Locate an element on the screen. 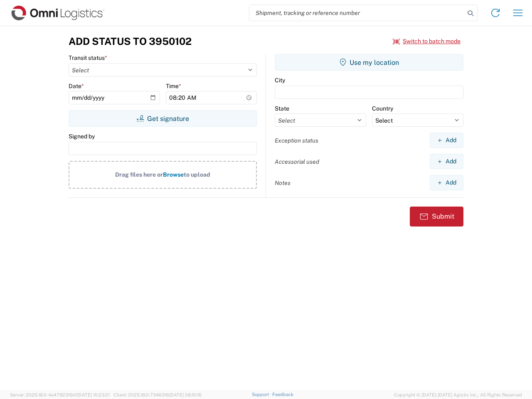 The height and width of the screenshot is (399, 532). label: Signed by is located at coordinates (82, 136).